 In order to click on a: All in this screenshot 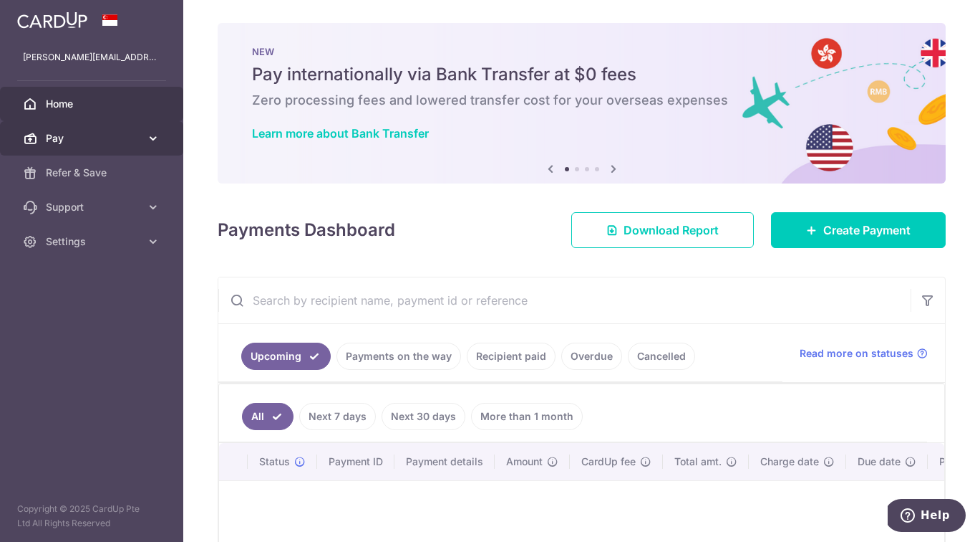, I will do `click(268, 417)`.